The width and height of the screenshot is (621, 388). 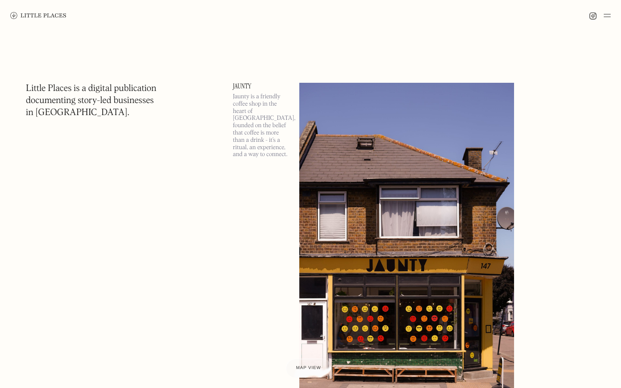 What do you see at coordinates (309, 369) in the screenshot?
I see `a: Map view` at bounding box center [309, 369].